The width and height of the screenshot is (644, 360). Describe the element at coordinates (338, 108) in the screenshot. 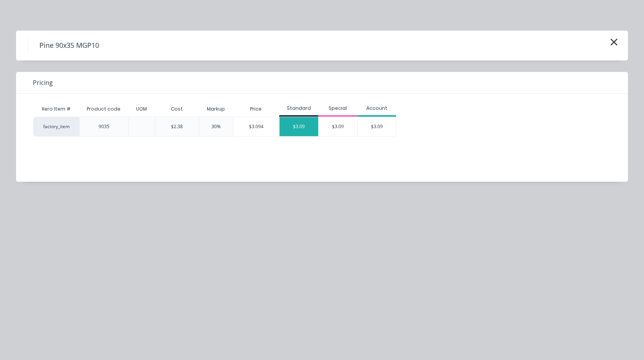

I see `div: Special` at that location.